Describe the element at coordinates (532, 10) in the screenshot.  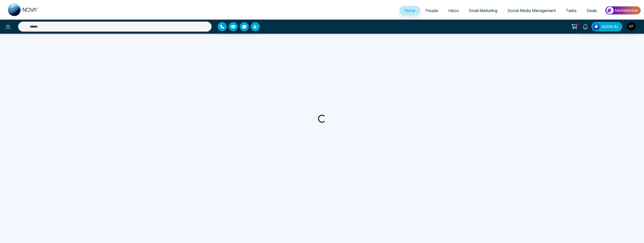
I see `a: Social Media Management` at that location.